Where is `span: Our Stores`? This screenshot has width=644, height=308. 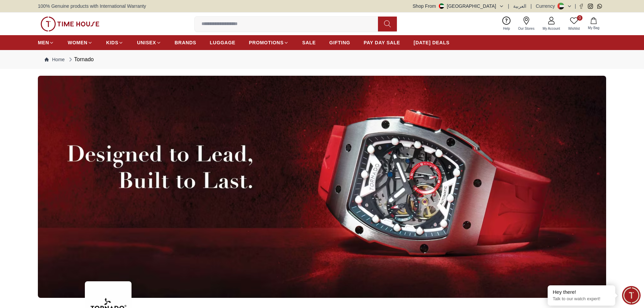 span: Our Stores is located at coordinates (526, 29).